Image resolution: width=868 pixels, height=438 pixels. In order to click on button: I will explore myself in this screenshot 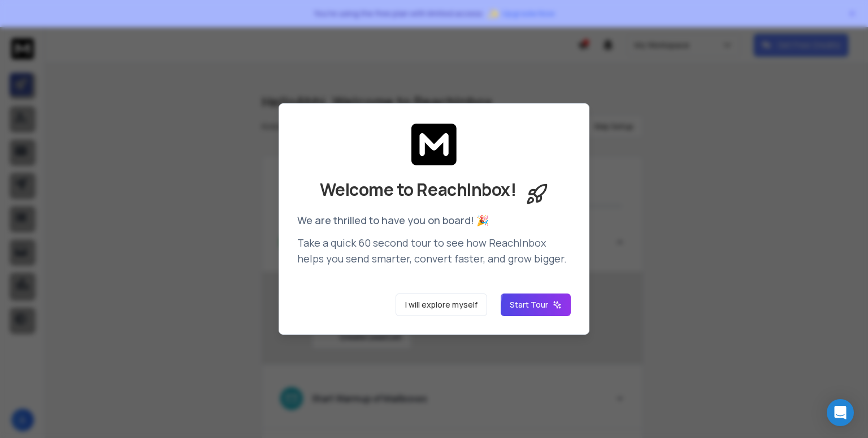, I will do `click(441, 305)`.